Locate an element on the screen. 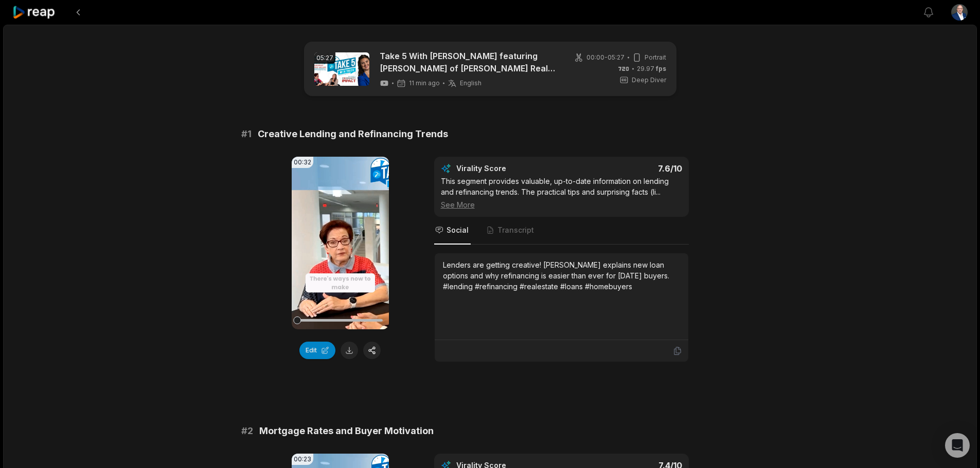 The height and width of the screenshot is (468, 980). span: Creative Lending and Refinancing Trends is located at coordinates (353, 134).